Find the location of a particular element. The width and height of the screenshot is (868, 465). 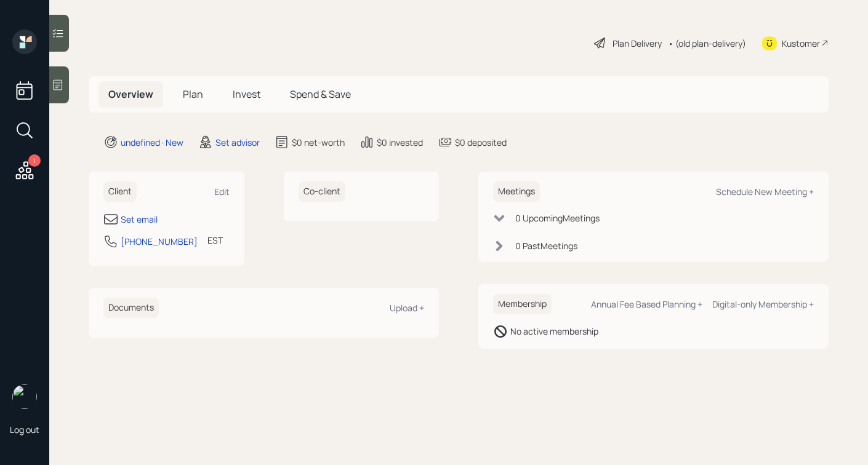

div: • (old plan-delivery) is located at coordinates (707, 43).